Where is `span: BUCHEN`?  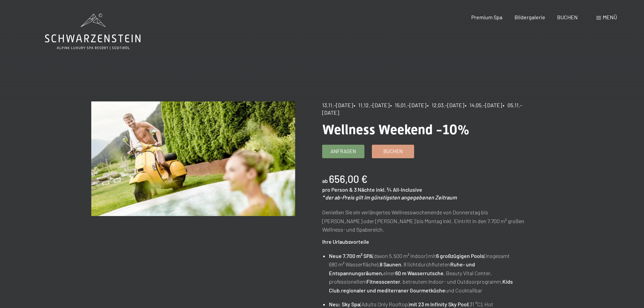 span: BUCHEN is located at coordinates (567, 17).